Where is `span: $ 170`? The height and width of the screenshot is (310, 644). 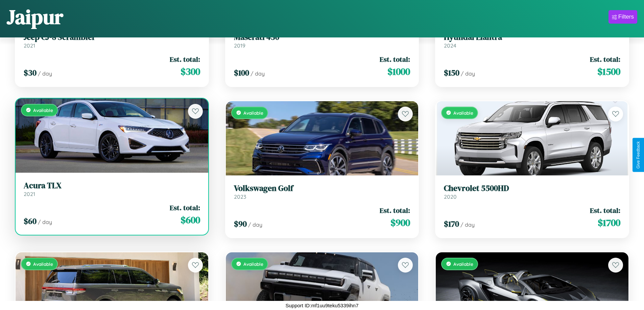 span: $ 170 is located at coordinates (451, 224).